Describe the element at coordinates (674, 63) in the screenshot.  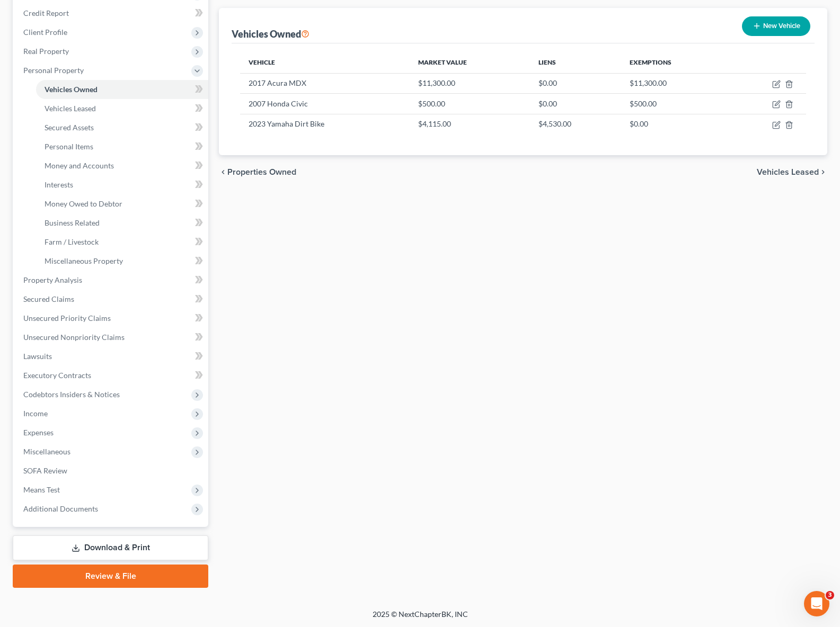
I see `th: Exemptions` at that location.